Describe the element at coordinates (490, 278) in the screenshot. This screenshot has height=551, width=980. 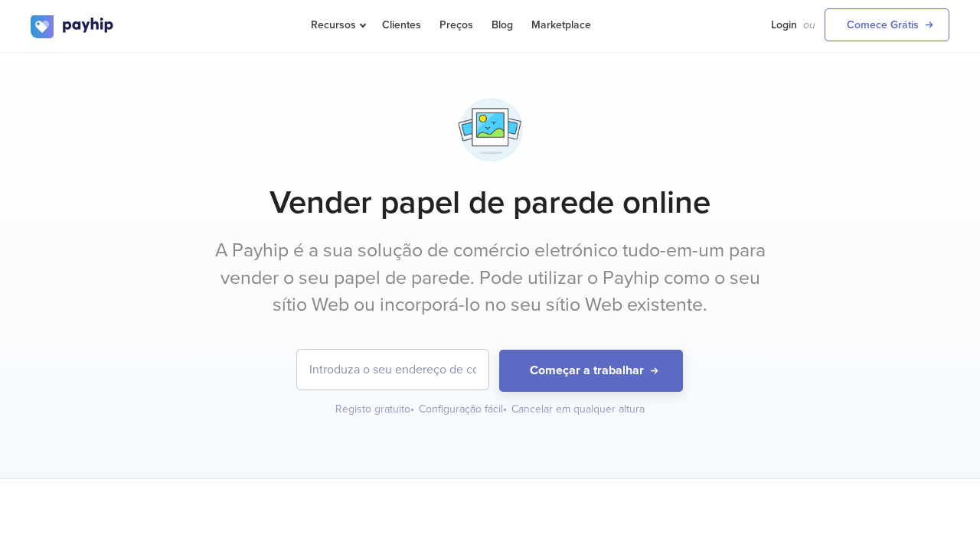
I see `p: A Payhip é a sua solução de comércio eletrónico tudo-em-um para vender o seu papel de parede. Pod...` at that location.